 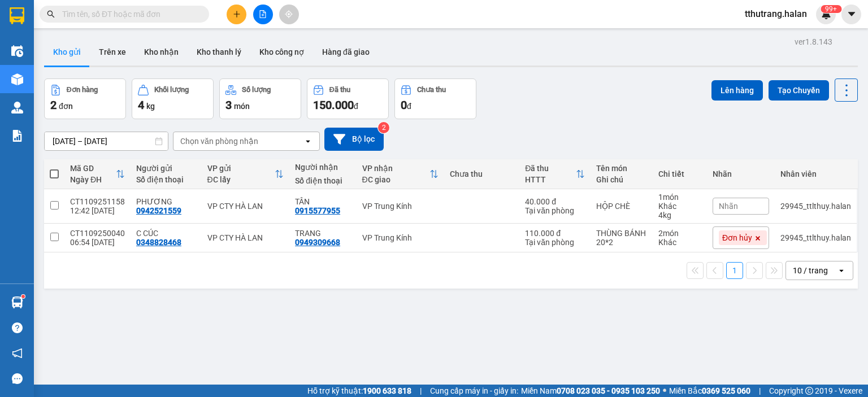 I want to click on sup: 130, so click(x=831, y=9).